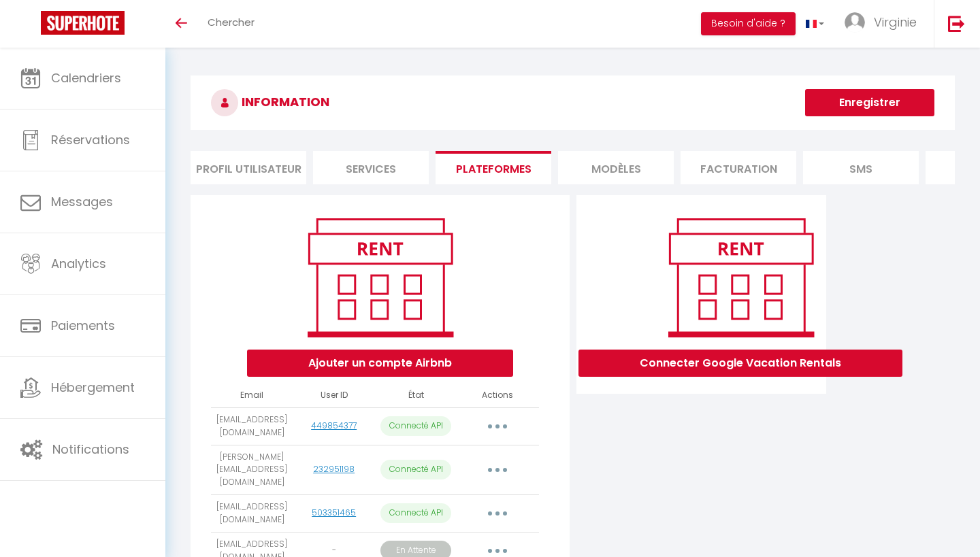  Describe the element at coordinates (740, 363) in the screenshot. I see `button: Connecter Google Vacation Rentals` at that location.